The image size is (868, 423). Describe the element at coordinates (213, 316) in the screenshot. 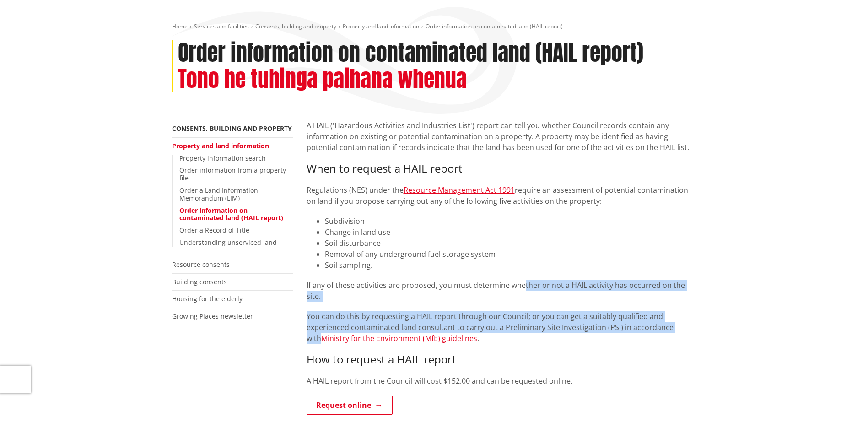

I see `a: Growing Places newsletter` at that location.